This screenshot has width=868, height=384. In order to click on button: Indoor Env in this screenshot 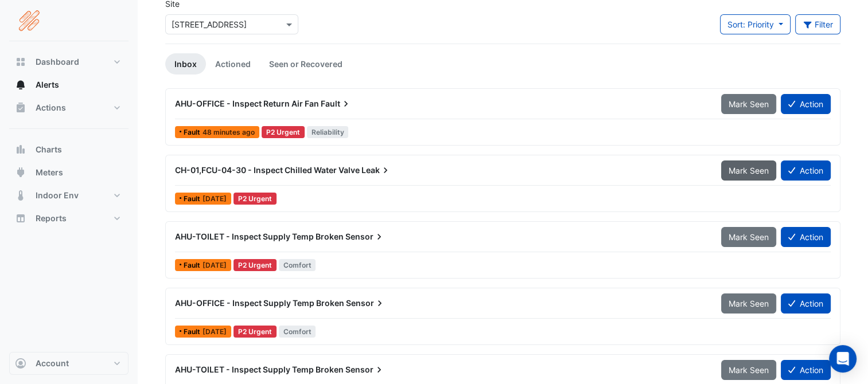, I will do `click(69, 196)`.